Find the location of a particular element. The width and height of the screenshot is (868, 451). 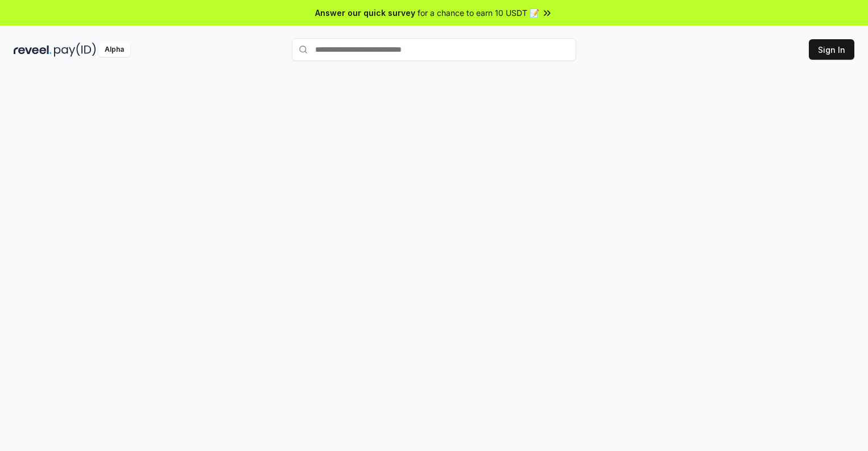

button: Sign In is located at coordinates (832, 50).